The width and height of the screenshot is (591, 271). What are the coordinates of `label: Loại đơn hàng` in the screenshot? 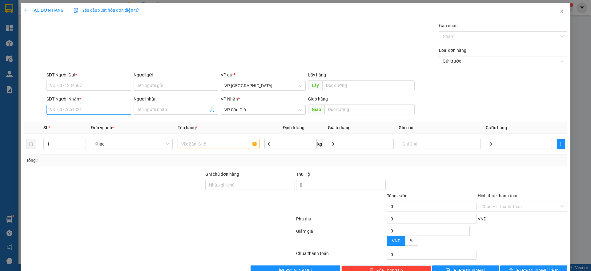 It's located at (453, 50).